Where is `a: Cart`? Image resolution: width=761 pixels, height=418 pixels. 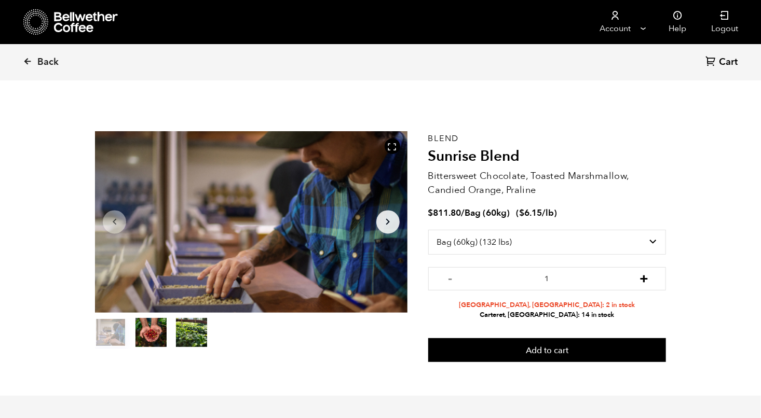
a: Cart is located at coordinates (723, 62).